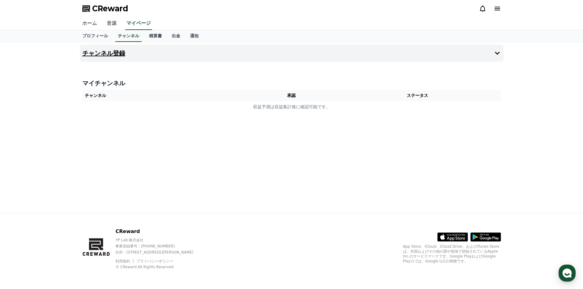  Describe the element at coordinates (125, 261) in the screenshot. I see `a: 利用規約` at that location.